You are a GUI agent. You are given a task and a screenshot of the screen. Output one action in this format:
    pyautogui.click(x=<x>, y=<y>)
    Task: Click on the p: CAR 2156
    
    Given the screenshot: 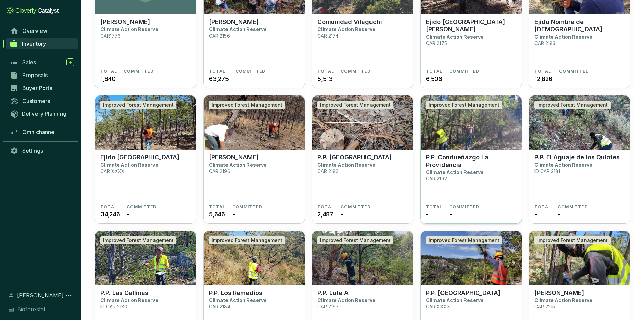 What is the action you would take?
    pyautogui.click(x=219, y=36)
    